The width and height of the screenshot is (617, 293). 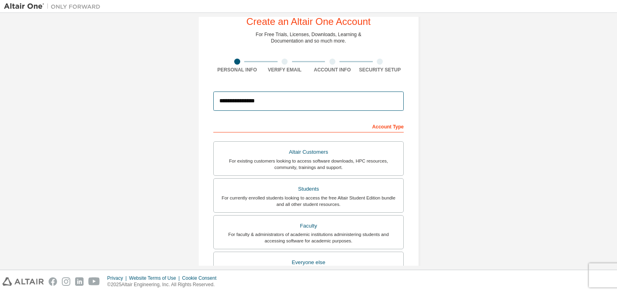 I want to click on div: Personal Info, so click(x=237, y=70).